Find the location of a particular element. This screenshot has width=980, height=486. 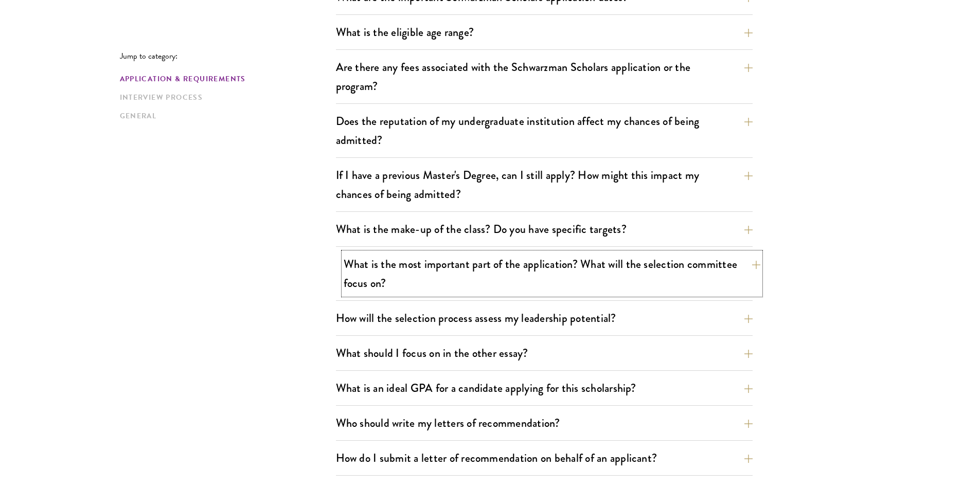

a: Interview Process is located at coordinates (225, 97).